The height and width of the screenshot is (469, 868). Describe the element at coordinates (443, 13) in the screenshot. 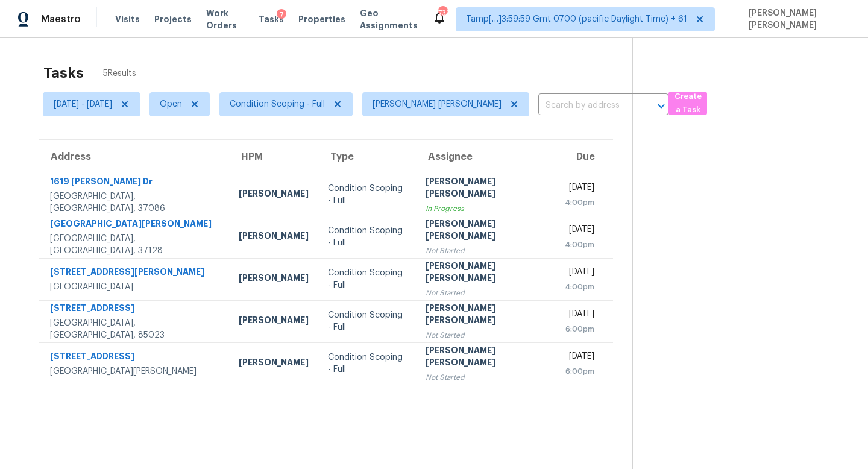

I see `div: 733` at that location.